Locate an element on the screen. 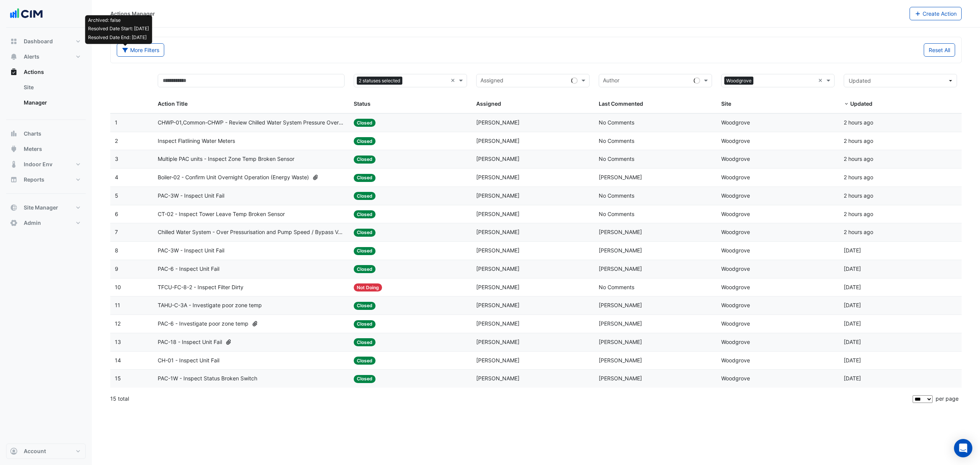  a: Manager is located at coordinates (52, 103).